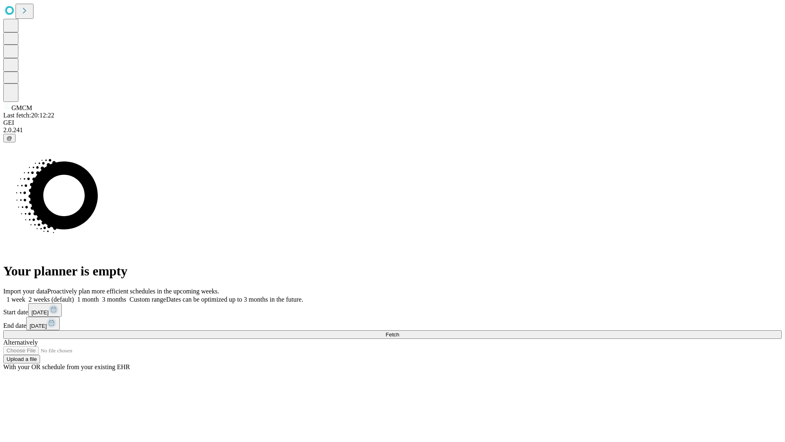 The height and width of the screenshot is (442, 785). I want to click on span: 3 months, so click(114, 299).